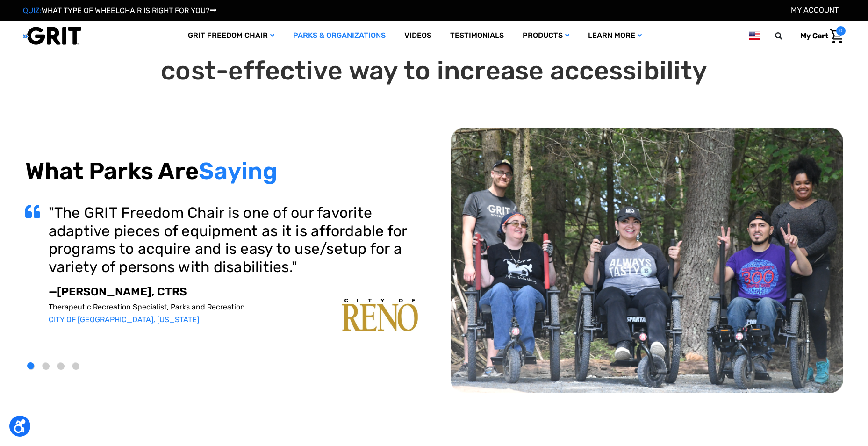 The image size is (868, 446). I want to click on h1: The GRIT Freedom Chair is the fastest and most cost-effective way to increase accessibility, so click(434, 56).